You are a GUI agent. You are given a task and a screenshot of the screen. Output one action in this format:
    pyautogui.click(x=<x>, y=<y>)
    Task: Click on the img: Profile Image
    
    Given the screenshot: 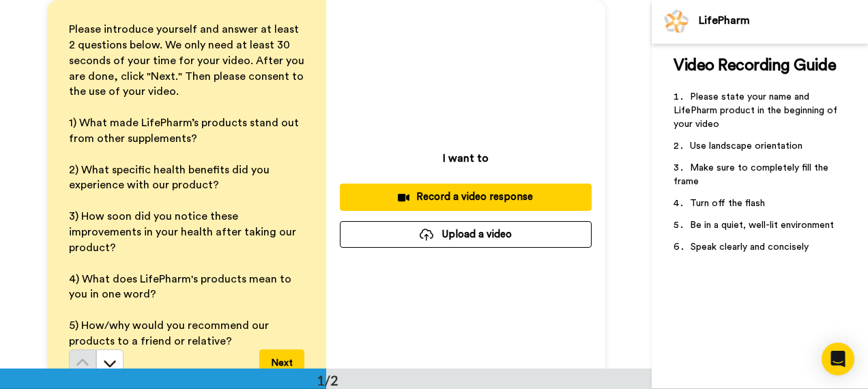 What is the action you would take?
    pyautogui.click(x=676, y=22)
    